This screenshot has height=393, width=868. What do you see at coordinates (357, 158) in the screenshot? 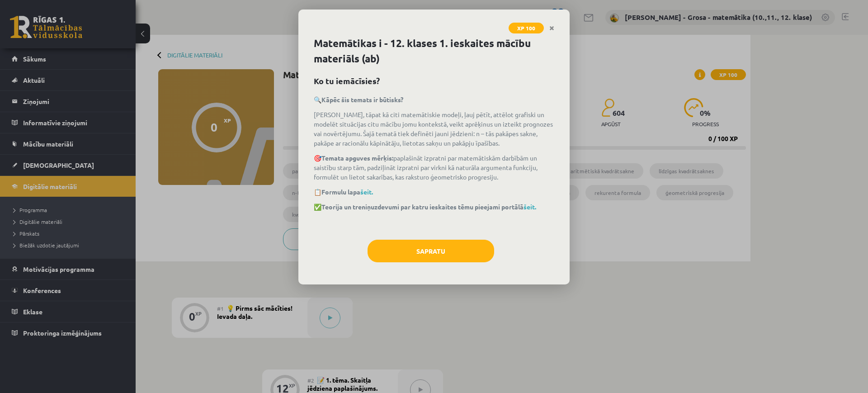
I see `b: Temata apguves mērķis:` at bounding box center [357, 158].